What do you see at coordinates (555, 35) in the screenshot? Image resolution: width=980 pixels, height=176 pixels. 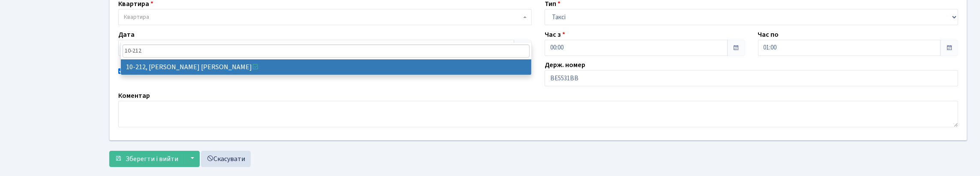 I see `label: Час з` at bounding box center [555, 35].